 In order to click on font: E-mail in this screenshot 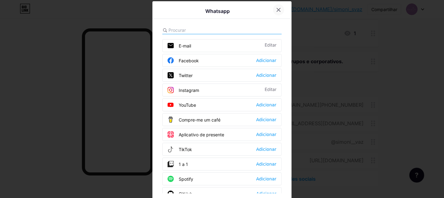, I will do `click(185, 46)`.